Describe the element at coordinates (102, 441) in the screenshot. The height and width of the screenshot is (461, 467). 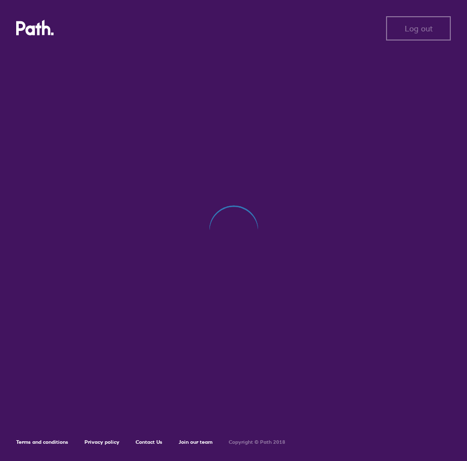
I see `a: Privacy policy` at that location.